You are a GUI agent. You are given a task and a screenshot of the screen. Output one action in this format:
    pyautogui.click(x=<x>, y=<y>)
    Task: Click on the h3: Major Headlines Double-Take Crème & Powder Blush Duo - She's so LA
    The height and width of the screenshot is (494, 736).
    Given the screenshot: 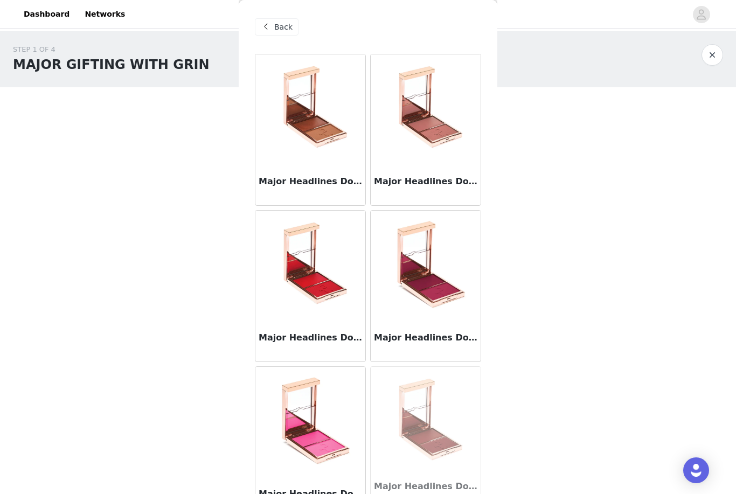 What is the action you would take?
    pyautogui.click(x=311, y=182)
    